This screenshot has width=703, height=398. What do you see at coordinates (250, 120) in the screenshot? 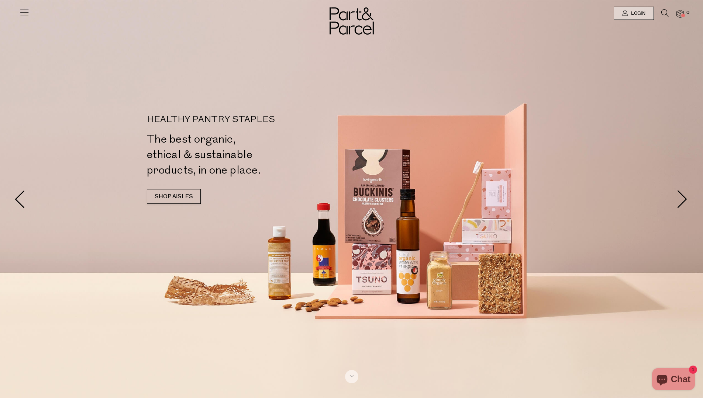
I see `p: HEALTHY PANTRY STAPLES` at bounding box center [250, 120].